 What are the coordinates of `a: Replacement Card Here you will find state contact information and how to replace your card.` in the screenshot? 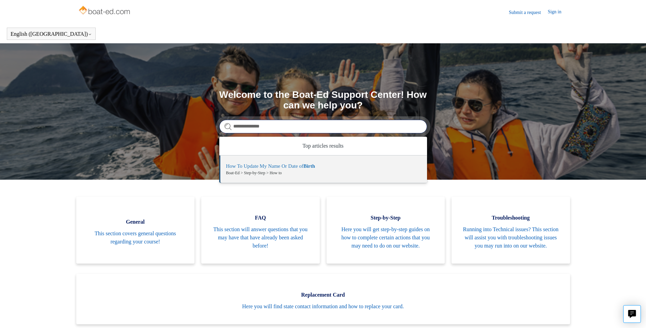 It's located at (323, 299).